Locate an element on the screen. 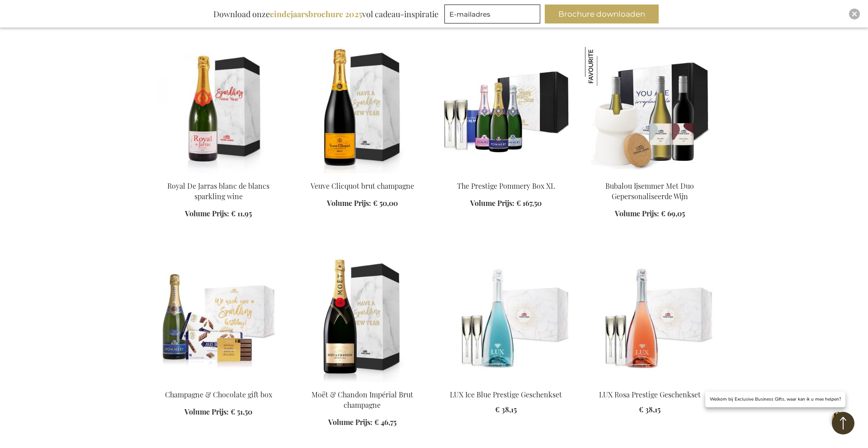  a: Veuve cliquot gift tube is located at coordinates (362, 174).